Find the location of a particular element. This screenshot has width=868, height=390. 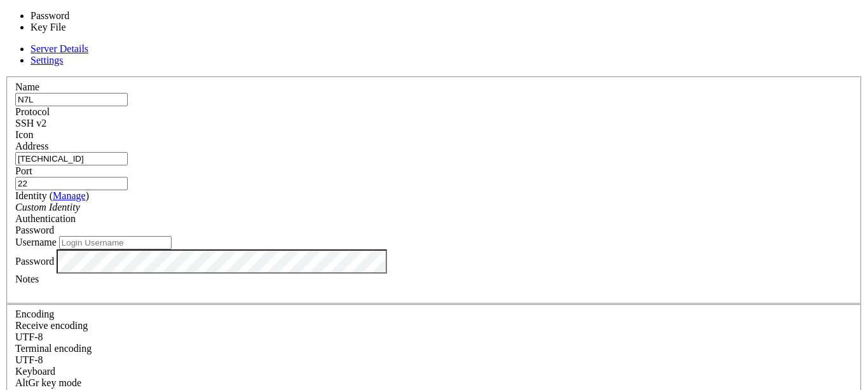

label: Username is located at coordinates (36, 241).